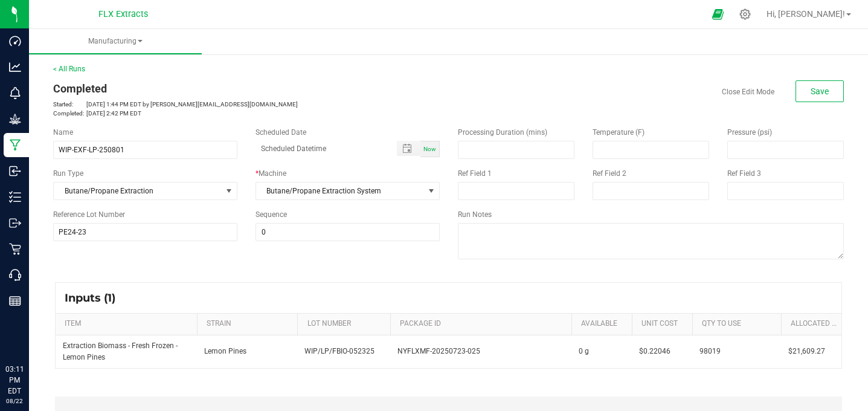  I want to click on span: Run Notes, so click(475, 215).